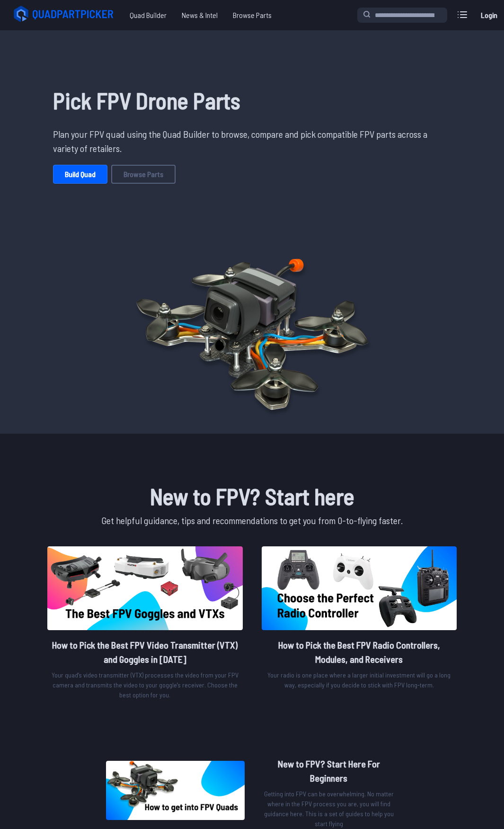  What do you see at coordinates (360, 652) in the screenshot?
I see `h2: How to Pick the Best FPV Radio Controllers, Modules, and Receivers` at bounding box center [360, 652].